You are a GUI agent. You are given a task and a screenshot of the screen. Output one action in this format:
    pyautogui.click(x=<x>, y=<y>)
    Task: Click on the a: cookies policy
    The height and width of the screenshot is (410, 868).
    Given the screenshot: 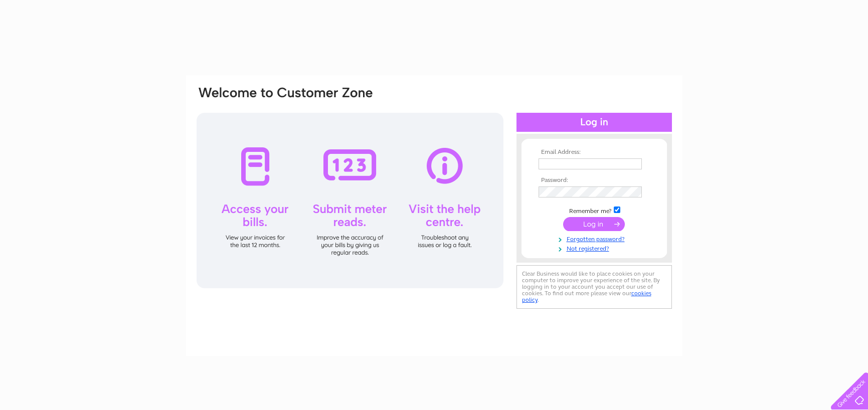 What is the action you would take?
    pyautogui.click(x=587, y=297)
    